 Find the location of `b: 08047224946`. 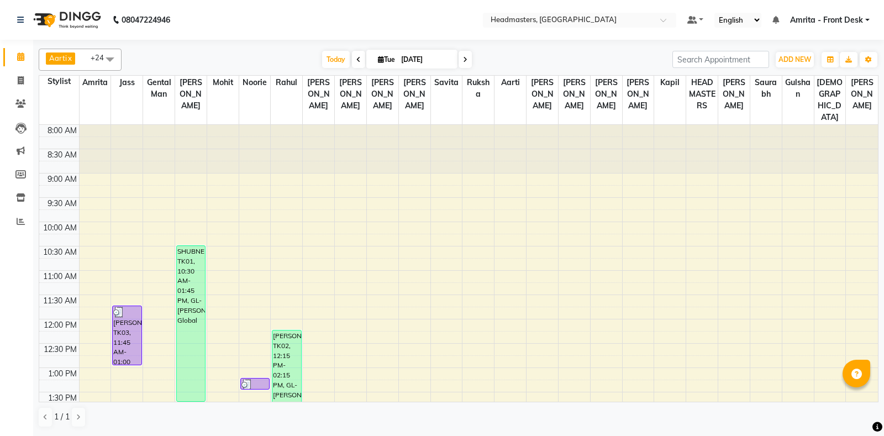

b: 08047224946 is located at coordinates (146, 20).